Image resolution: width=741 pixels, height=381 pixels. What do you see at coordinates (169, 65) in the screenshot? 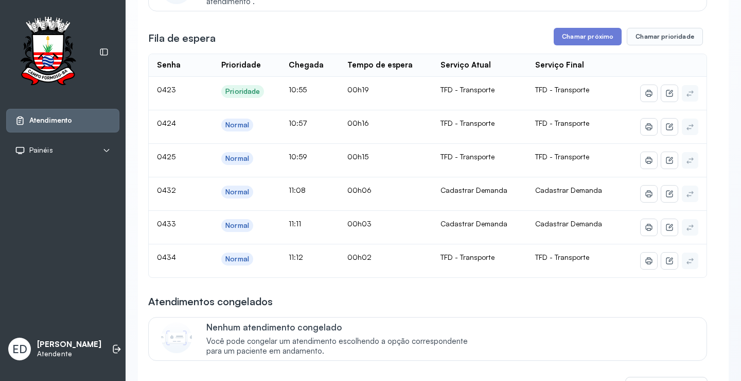
I see `div: Senha` at bounding box center [169, 65].